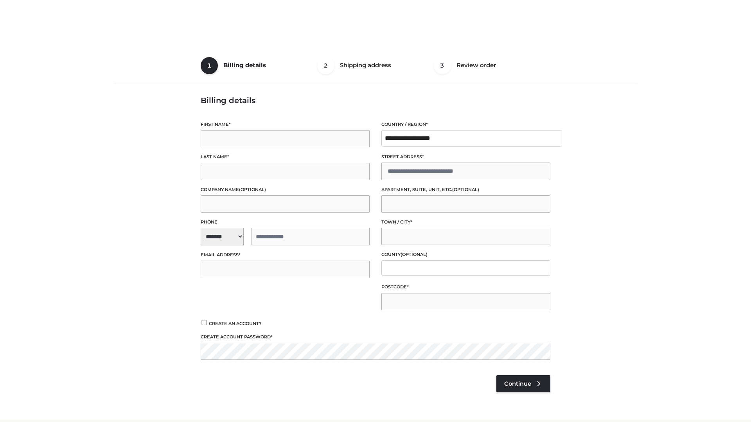 The width and height of the screenshot is (751, 422). I want to click on span: Billing details, so click(244, 65).